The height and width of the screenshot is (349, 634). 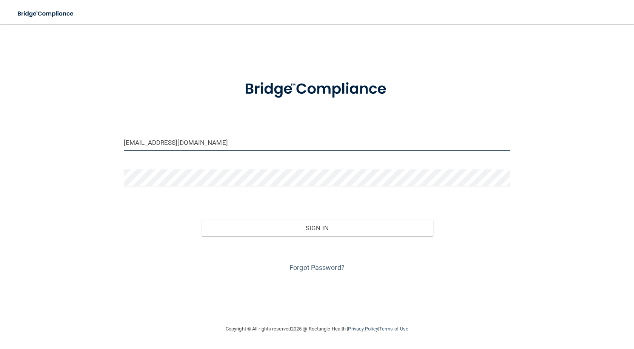 I want to click on button: Sign In, so click(x=317, y=228).